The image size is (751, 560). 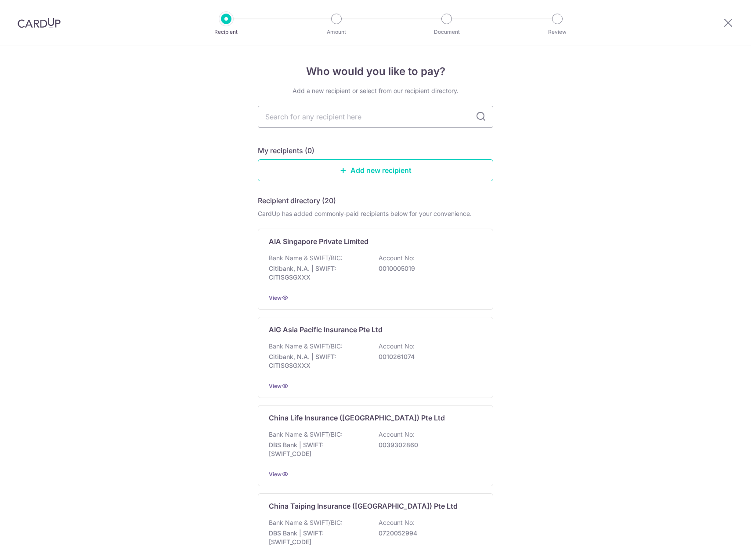 I want to click on p: Review, so click(x=557, y=32).